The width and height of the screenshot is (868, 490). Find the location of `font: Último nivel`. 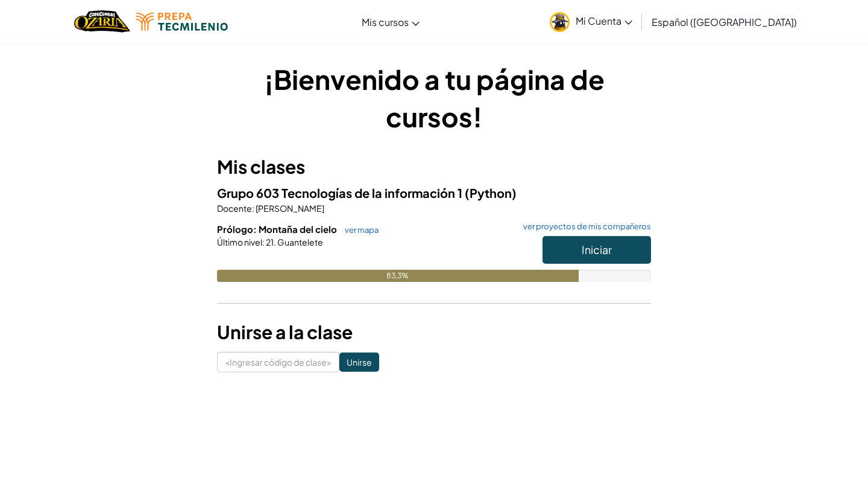

font: Último nivel is located at coordinates (239, 242).